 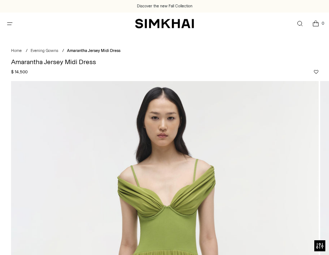 I want to click on a: SIMKHAI, so click(x=164, y=24).